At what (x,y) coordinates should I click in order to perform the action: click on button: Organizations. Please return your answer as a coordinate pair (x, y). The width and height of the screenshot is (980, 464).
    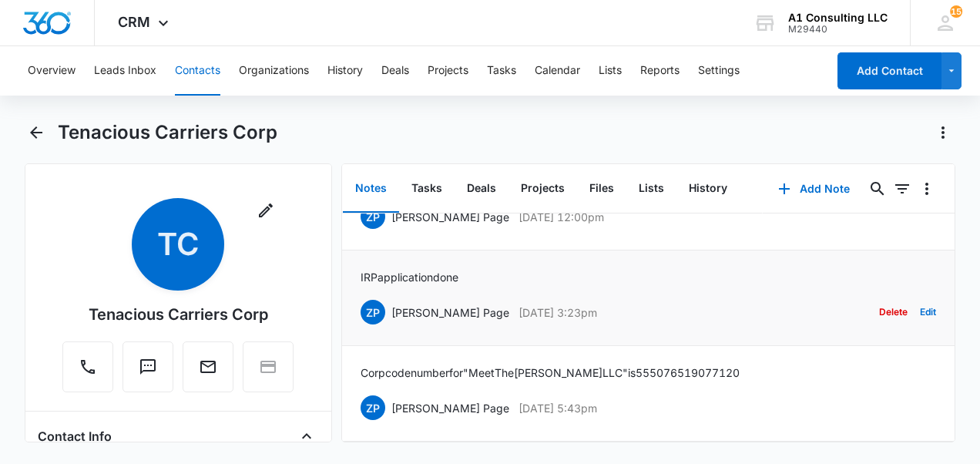
    Looking at the image, I should click on (274, 71).